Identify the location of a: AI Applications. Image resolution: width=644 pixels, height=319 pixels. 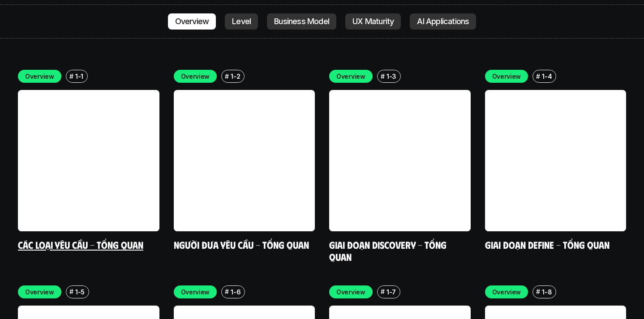
(443, 21).